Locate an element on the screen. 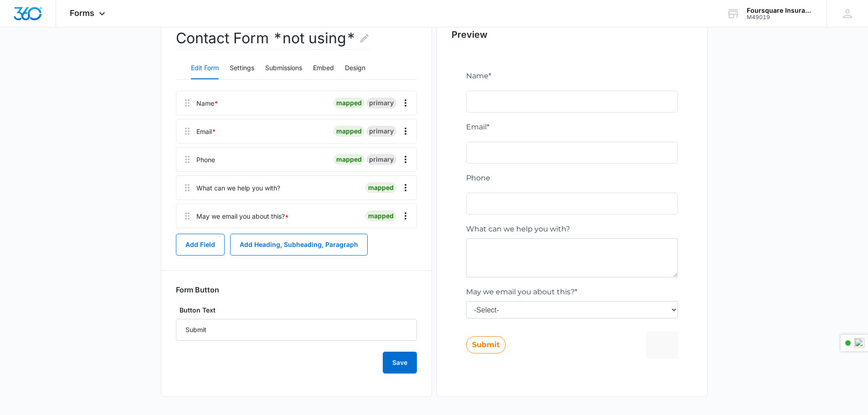 The image size is (868, 415). button: Embed is located at coordinates (323, 68).